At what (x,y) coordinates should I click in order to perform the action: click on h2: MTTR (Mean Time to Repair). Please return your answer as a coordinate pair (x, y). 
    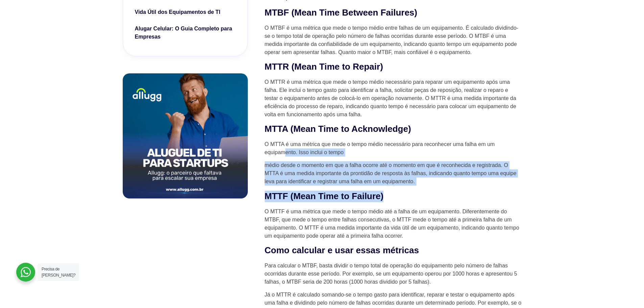
    Looking at the image, I should click on (393, 67).